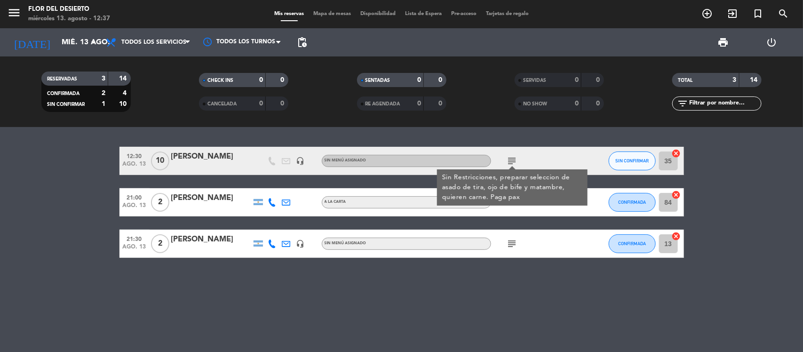 The image size is (803, 352). I want to click on span: CHECK INS, so click(220, 80).